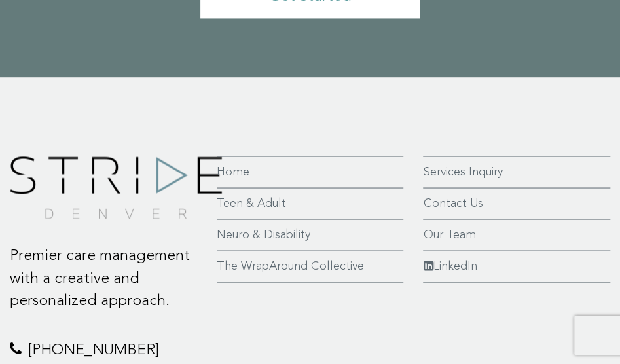  Describe the element at coordinates (310, 203) in the screenshot. I see `a: Teen & Adult` at that location.